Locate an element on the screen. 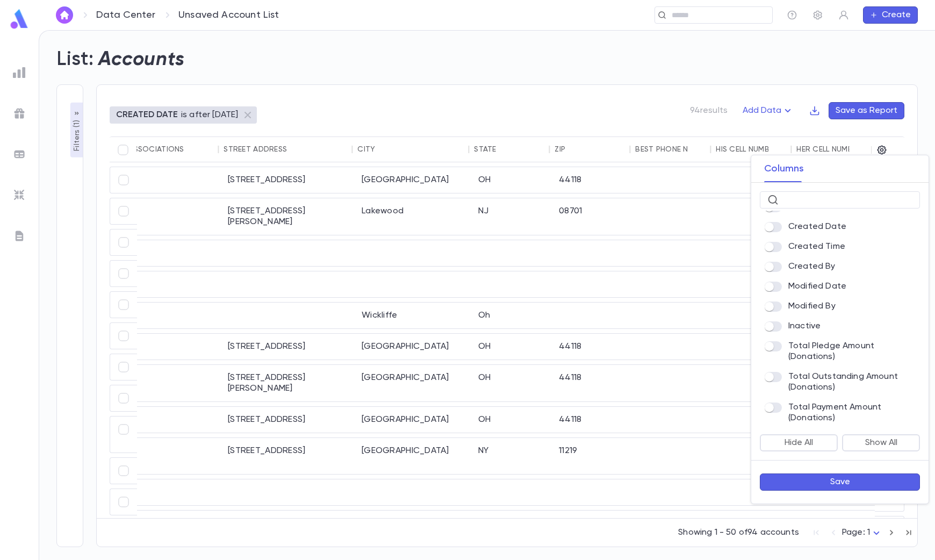 The image size is (935, 560). p: Created Date is located at coordinates (817, 227).